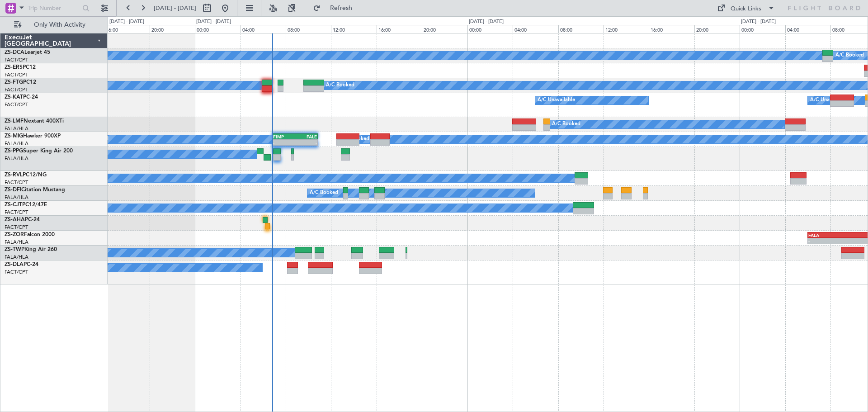 The image size is (868, 412). I want to click on span: ZS-KAT, so click(14, 97).